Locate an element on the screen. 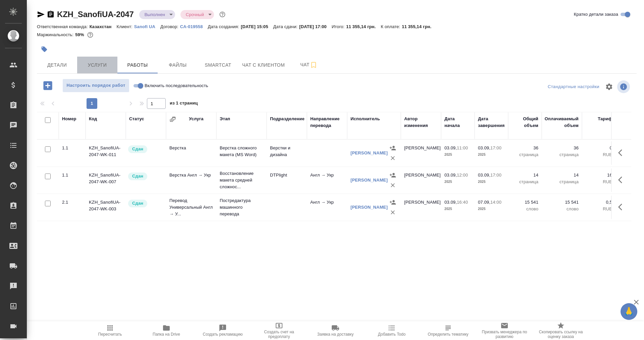 This screenshot has width=644, height=340. div: Дата завершения is located at coordinates (491, 122).